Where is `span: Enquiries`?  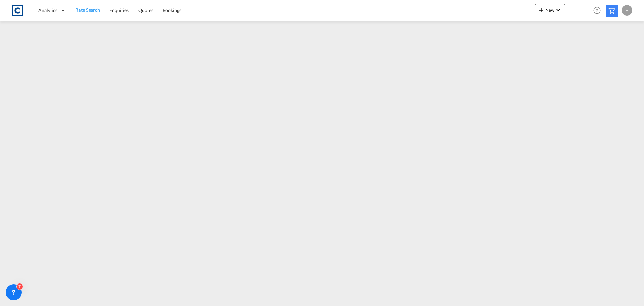 span: Enquiries is located at coordinates (119, 10).